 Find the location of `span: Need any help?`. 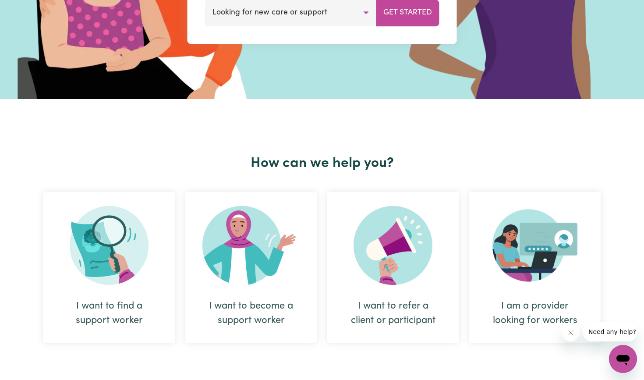

span: Need any help? is located at coordinates (29, 10).